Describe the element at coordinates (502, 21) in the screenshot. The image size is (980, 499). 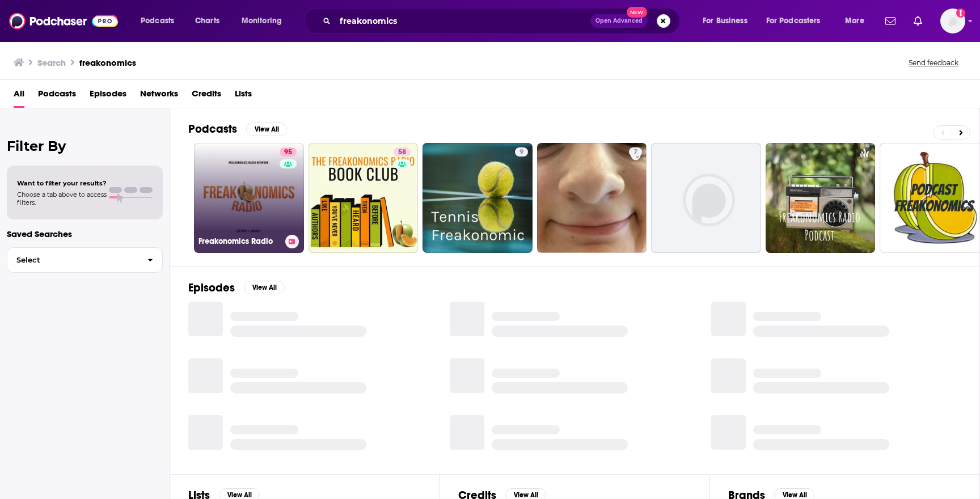
I see `div: Search podcasts, credits, & more...` at that location.